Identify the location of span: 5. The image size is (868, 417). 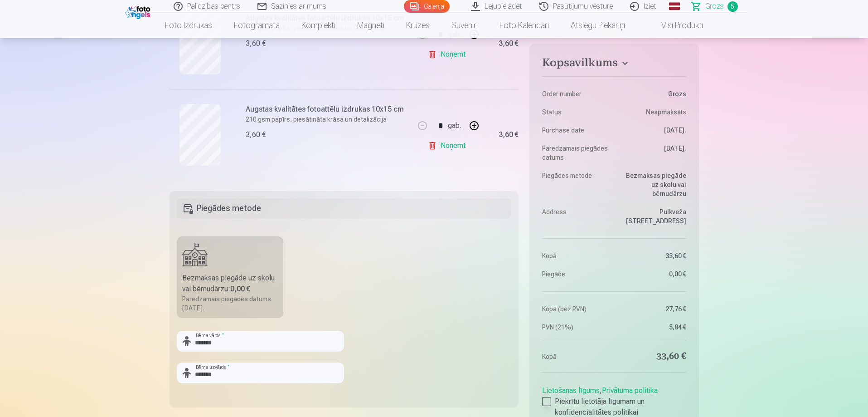
(732, 6).